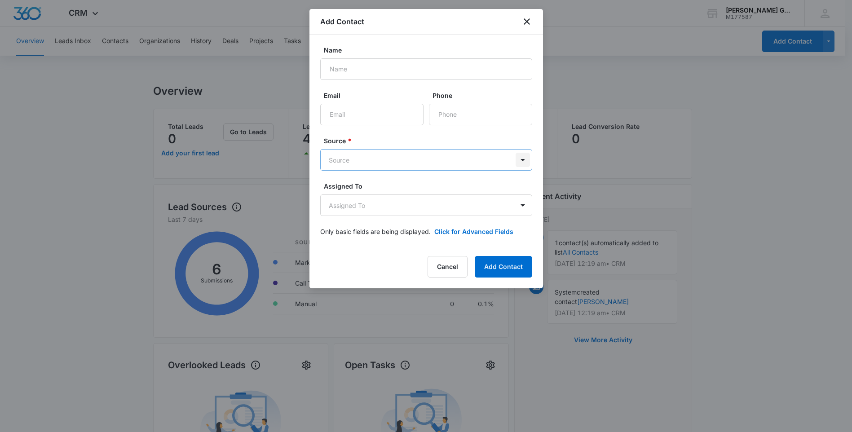 The width and height of the screenshot is (852, 432). I want to click on button: Add Contact, so click(503, 267).